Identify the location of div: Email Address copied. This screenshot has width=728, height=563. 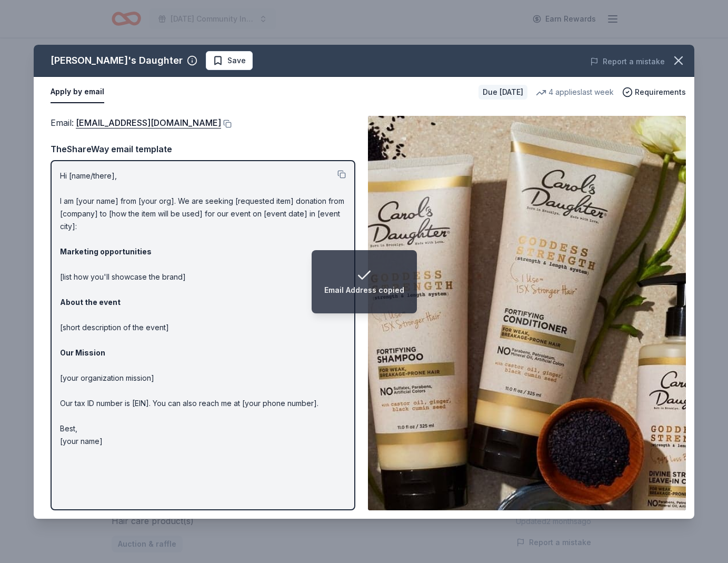
(364, 290).